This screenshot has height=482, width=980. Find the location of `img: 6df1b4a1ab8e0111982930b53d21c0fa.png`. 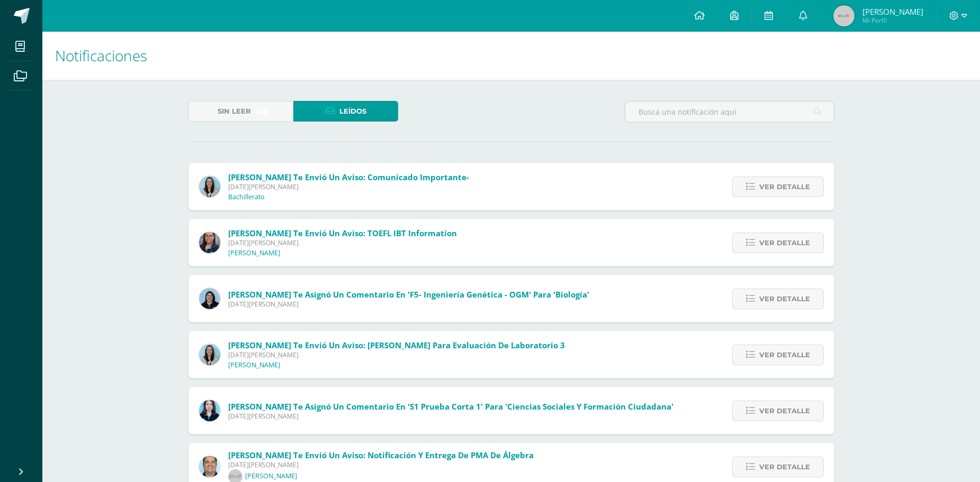

img: 6df1b4a1ab8e0111982930b53d21c0fa.png is located at coordinates (210, 299).